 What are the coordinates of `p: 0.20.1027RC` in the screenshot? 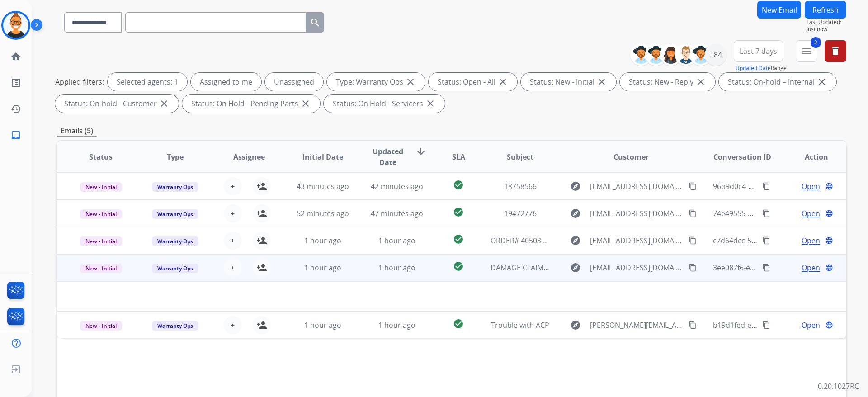 It's located at (838, 386).